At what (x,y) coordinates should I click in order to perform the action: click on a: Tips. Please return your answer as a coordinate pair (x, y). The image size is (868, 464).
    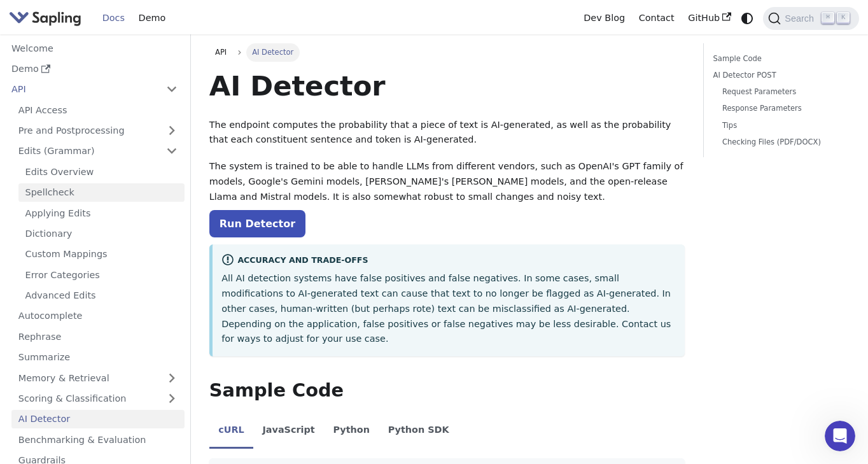
    Looking at the image, I should click on (781, 126).